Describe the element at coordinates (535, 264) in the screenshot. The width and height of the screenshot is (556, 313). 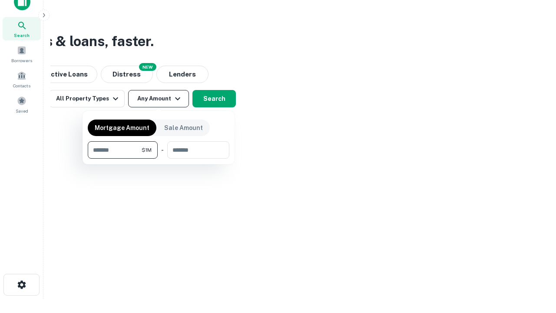
I see `div: Chat Widget` at that location.